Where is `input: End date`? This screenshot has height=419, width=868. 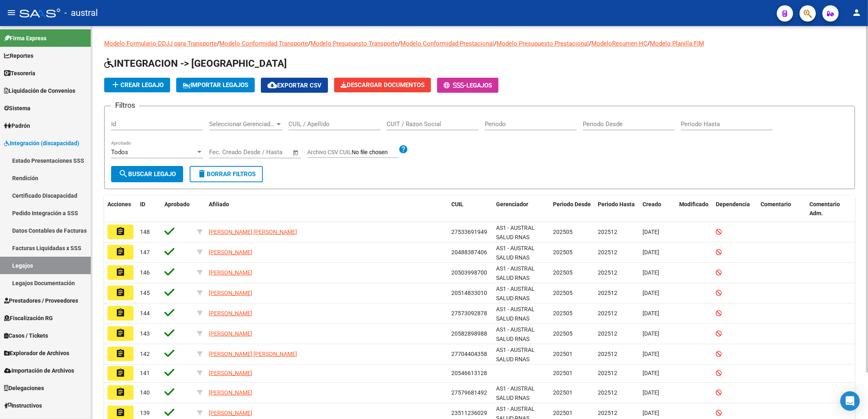
input: End date is located at coordinates (262, 152).